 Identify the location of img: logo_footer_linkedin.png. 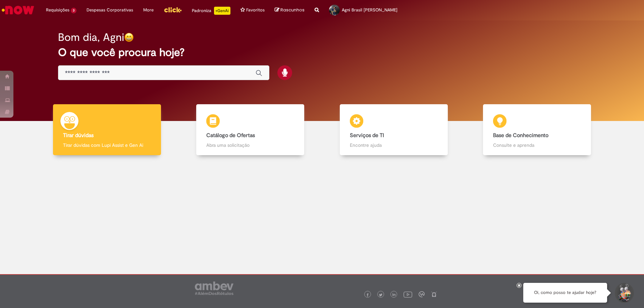
(394, 295).